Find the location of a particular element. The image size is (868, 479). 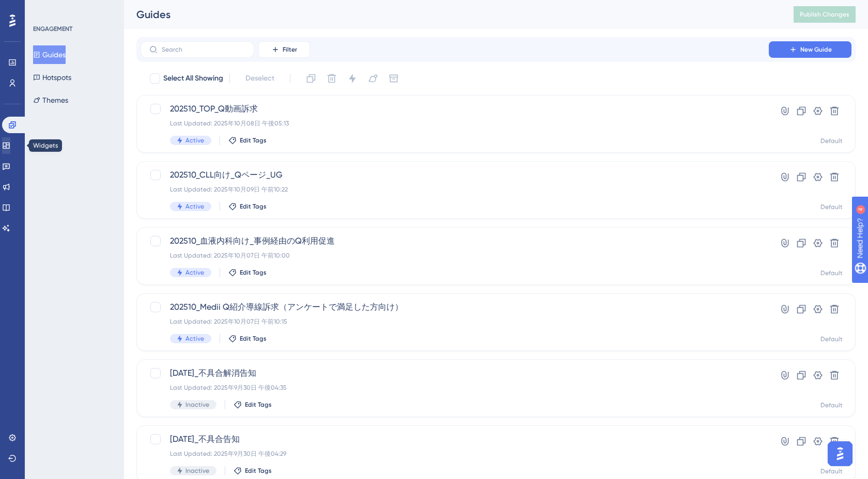

input: Search is located at coordinates (204, 50).